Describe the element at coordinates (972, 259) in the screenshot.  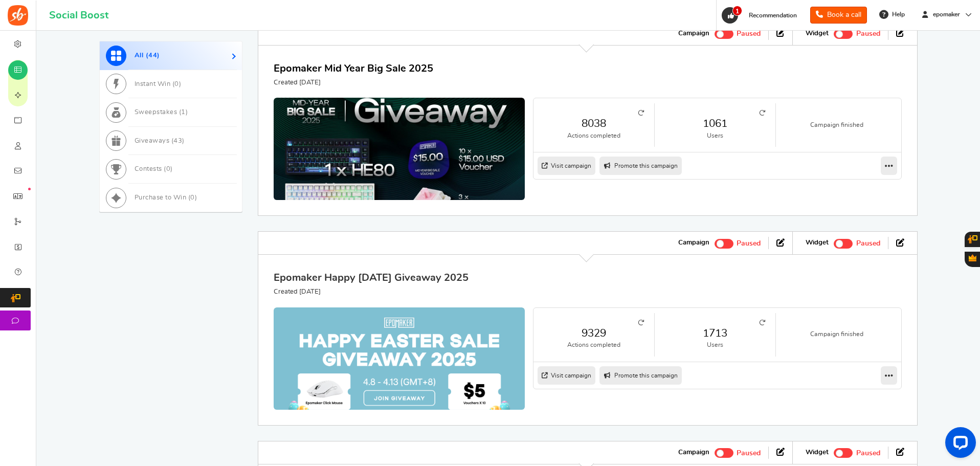
I see `button: Gratisfaction` at that location.